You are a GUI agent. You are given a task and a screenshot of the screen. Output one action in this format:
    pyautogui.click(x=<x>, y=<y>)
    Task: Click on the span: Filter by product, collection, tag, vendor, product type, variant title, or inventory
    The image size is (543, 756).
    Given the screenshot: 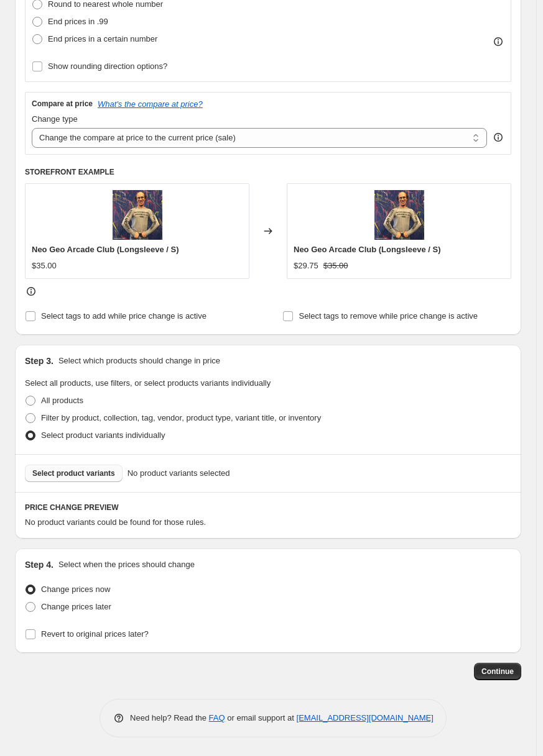 What is the action you would take?
    pyautogui.click(x=181, y=418)
    